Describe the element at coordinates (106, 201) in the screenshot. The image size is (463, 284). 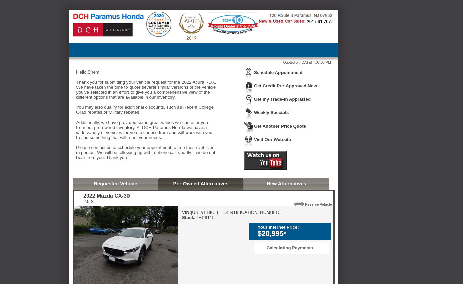
I see `div: 2.5 S` at that location.